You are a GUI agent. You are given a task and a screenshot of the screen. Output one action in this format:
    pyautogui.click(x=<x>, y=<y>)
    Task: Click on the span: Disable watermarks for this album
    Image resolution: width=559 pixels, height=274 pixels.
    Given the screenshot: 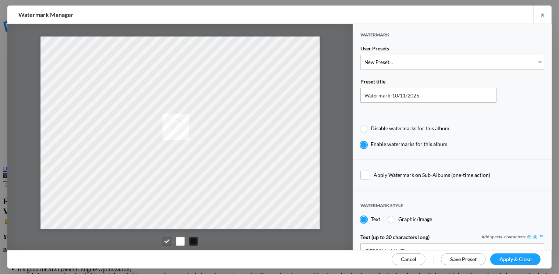 What is the action you would take?
    pyautogui.click(x=410, y=128)
    